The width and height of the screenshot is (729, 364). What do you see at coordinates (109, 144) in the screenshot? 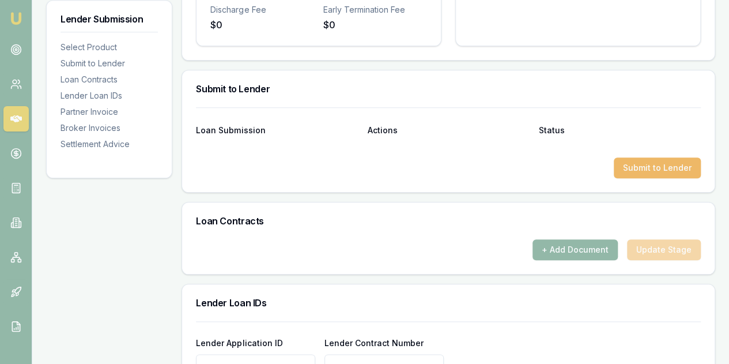
I see `div: Settlement Advice` at bounding box center [109, 144].